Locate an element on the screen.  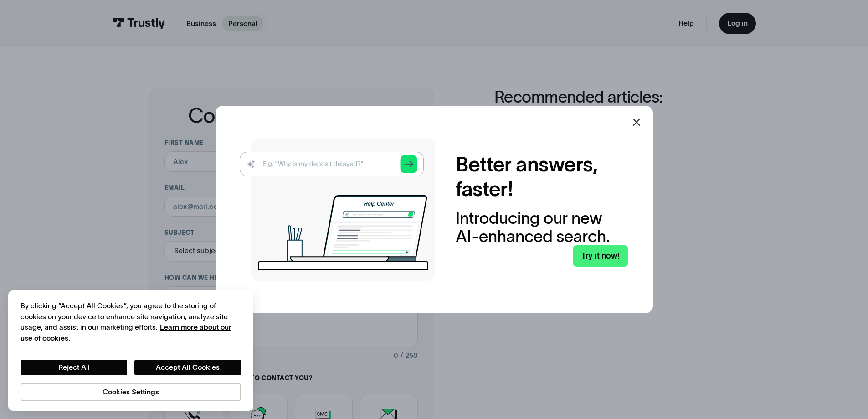
button: Accept All Cookies is located at coordinates (188, 368).